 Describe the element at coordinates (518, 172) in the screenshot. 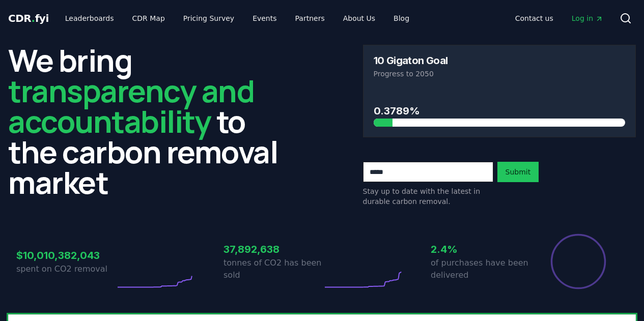

I see `button: Submit` at that location.